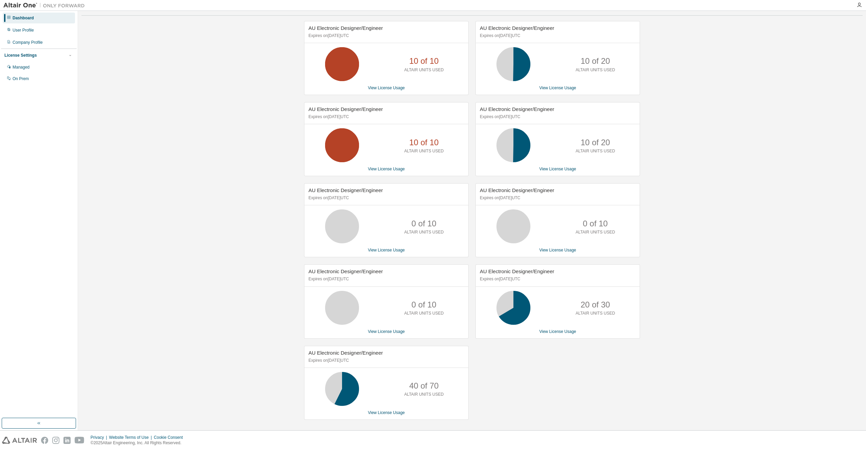 The width and height of the screenshot is (866, 450). Describe the element at coordinates (19, 440) in the screenshot. I see `img: altair_logo.svg` at that location.